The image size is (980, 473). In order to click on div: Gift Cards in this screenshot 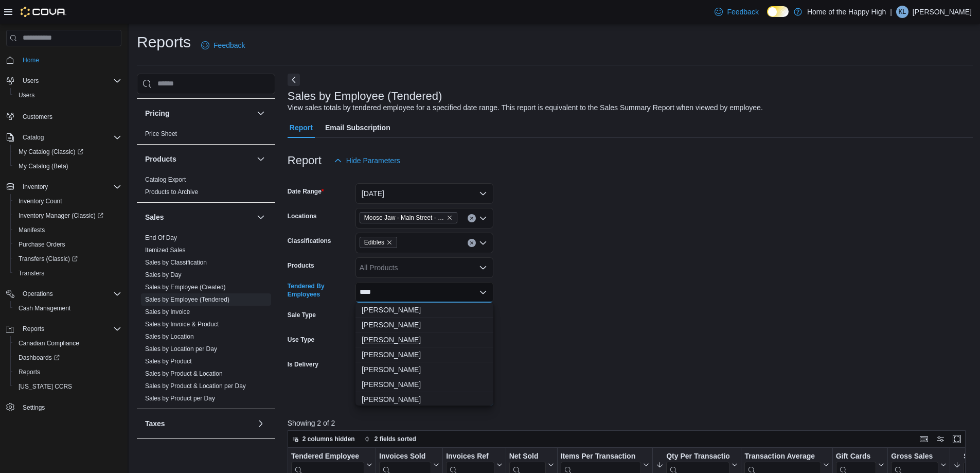, I will do `click(856, 456)`.